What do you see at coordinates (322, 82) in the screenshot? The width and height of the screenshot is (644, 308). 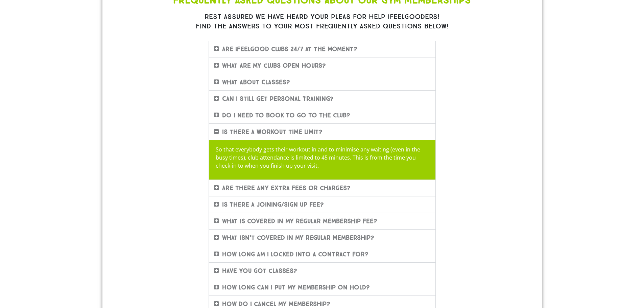 I see `div: What about Classes?` at bounding box center [322, 82].